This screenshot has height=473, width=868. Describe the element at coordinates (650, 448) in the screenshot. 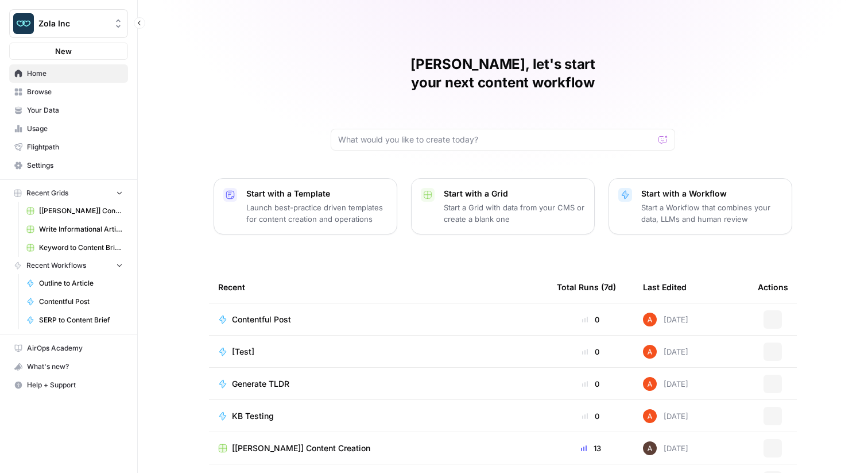

I see `img: wtbmvrjo3qvncyiyitl6zoukl9gz` at that location.